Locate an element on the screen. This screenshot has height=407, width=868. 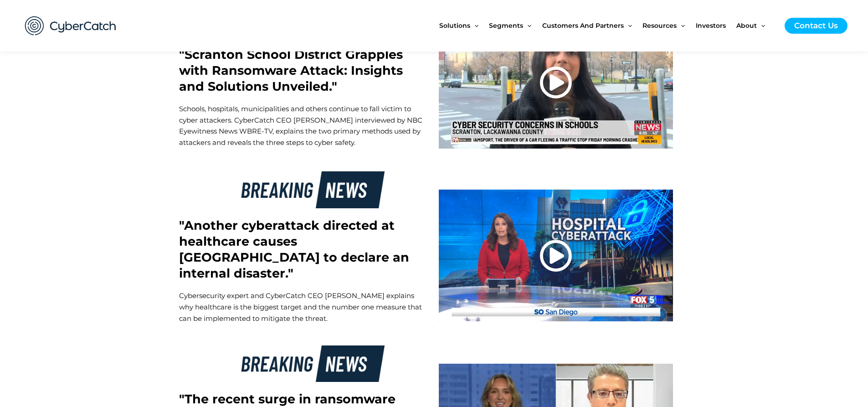
span: Customers and Partners is located at coordinates (583, 26).